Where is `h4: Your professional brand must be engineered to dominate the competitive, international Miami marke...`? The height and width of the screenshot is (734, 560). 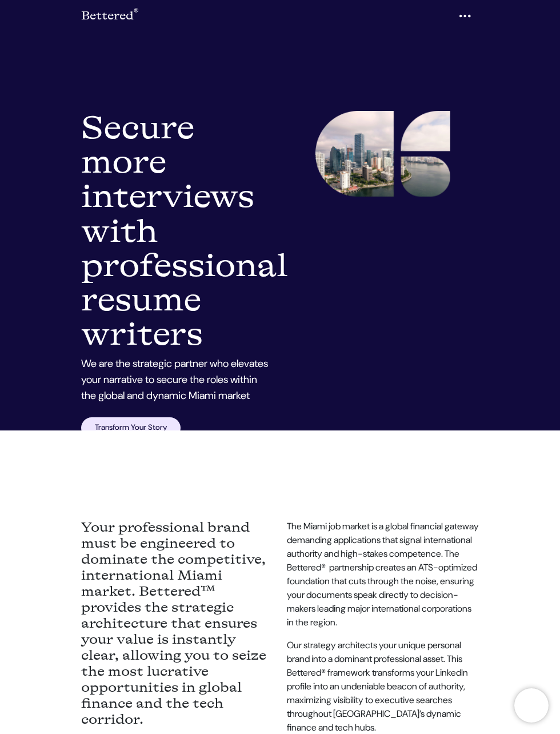 h4: Your professional brand must be engineered to dominate the competitive, international Miami marke... is located at coordinates (177, 601).